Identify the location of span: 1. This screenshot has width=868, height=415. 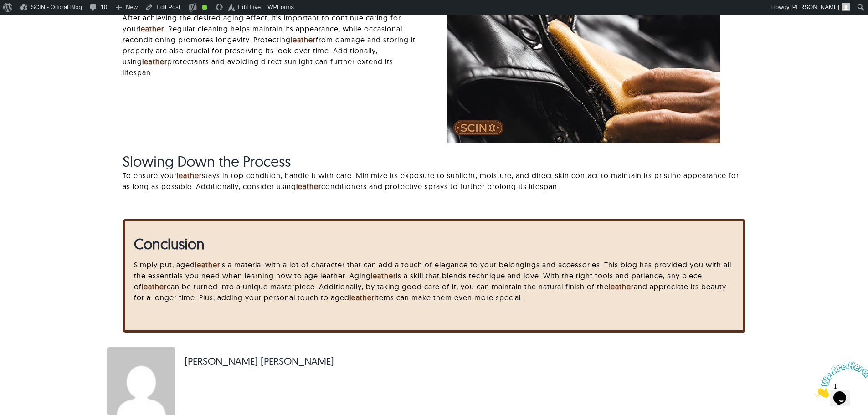
(5, 8).